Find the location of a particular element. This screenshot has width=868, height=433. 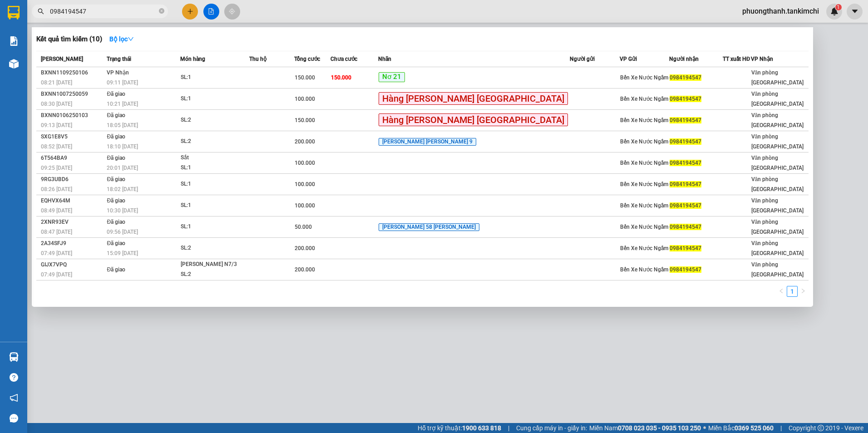

div: SXG1E8V5 is located at coordinates (72, 136).